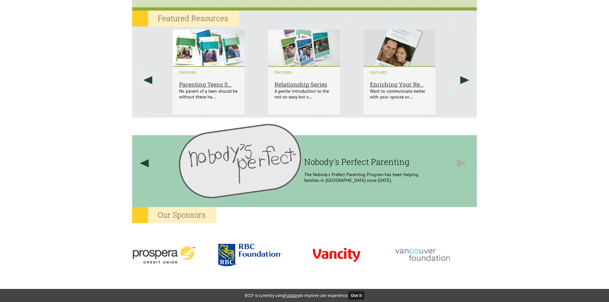 This screenshot has height=302, width=609. I want to click on img: Parenting Teens Series, so click(209, 46).